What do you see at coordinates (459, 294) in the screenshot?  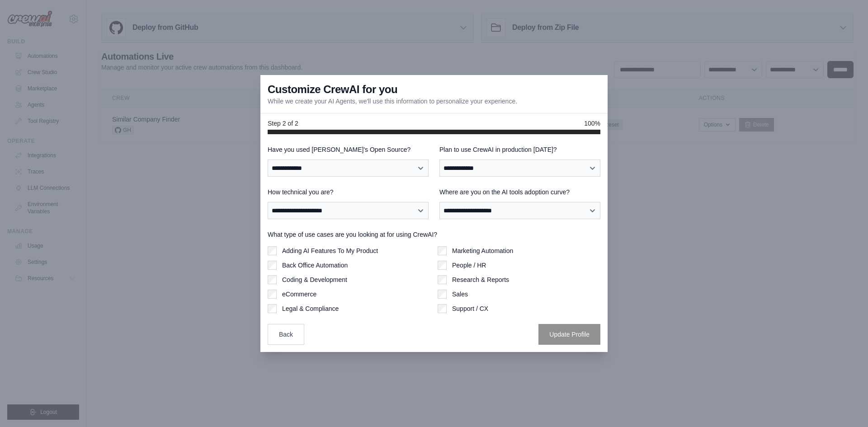 I see `label: Sales` at bounding box center [459, 294].